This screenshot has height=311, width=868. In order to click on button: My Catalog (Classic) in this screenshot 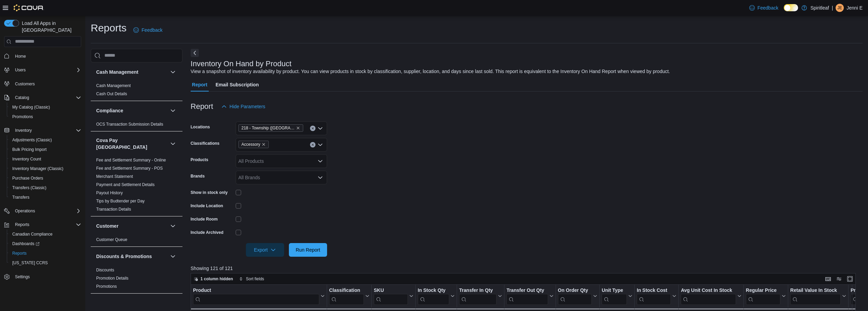, I will do `click(46, 108)`.